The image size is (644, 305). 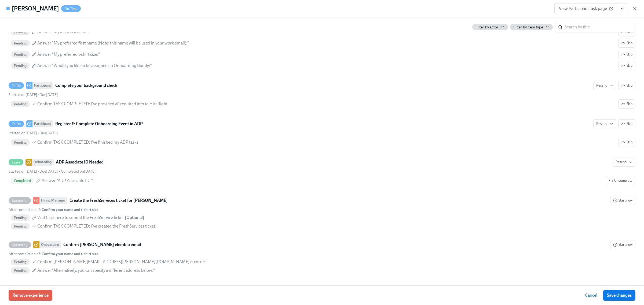 I want to click on button: View task page, so click(x=622, y=8).